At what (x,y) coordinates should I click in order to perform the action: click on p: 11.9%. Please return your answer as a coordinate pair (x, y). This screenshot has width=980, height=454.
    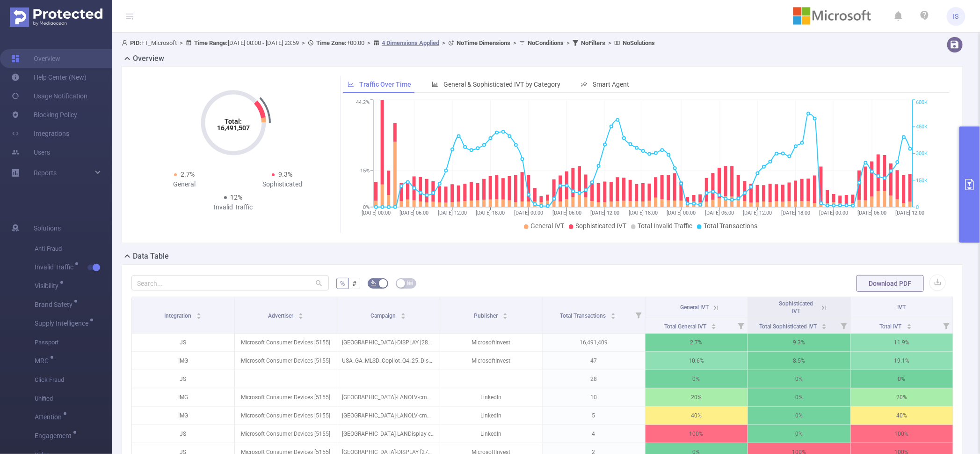
    Looking at the image, I should click on (902, 342).